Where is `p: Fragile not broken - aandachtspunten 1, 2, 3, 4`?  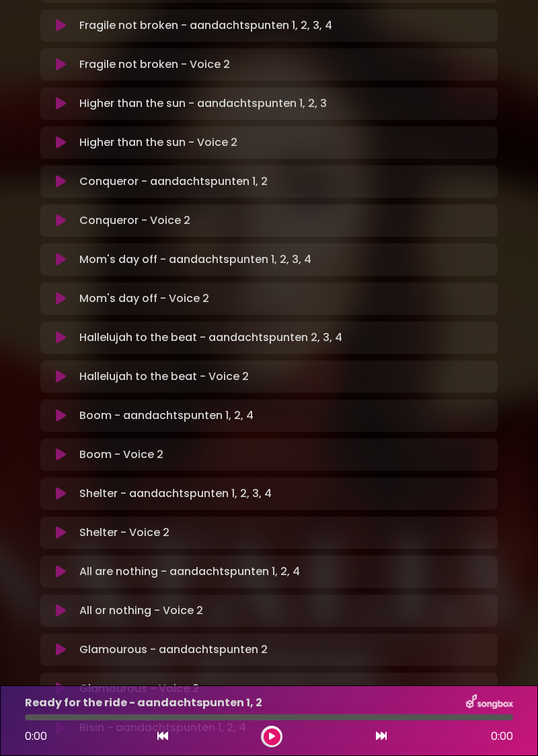 p: Fragile not broken - aandachtspunten 1, 2, 3, 4 is located at coordinates (206, 25).